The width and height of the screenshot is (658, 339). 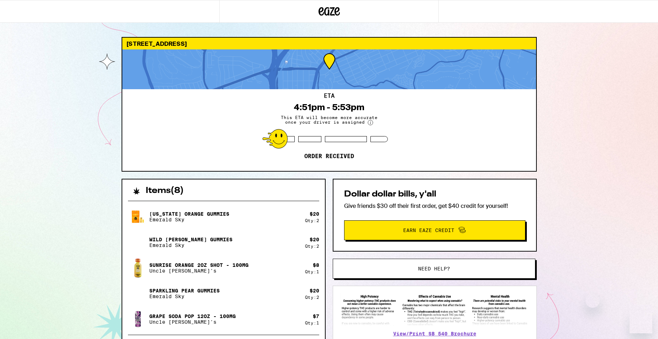 I want to click on a: View/Print SB 540 Brochure, so click(x=435, y=334).